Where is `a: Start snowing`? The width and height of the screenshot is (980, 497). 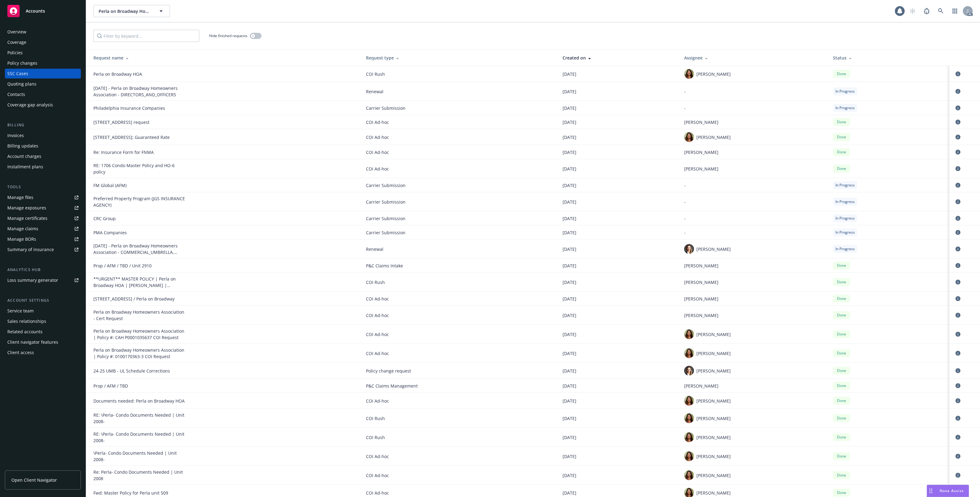
a: Start snowing is located at coordinates (913, 11).